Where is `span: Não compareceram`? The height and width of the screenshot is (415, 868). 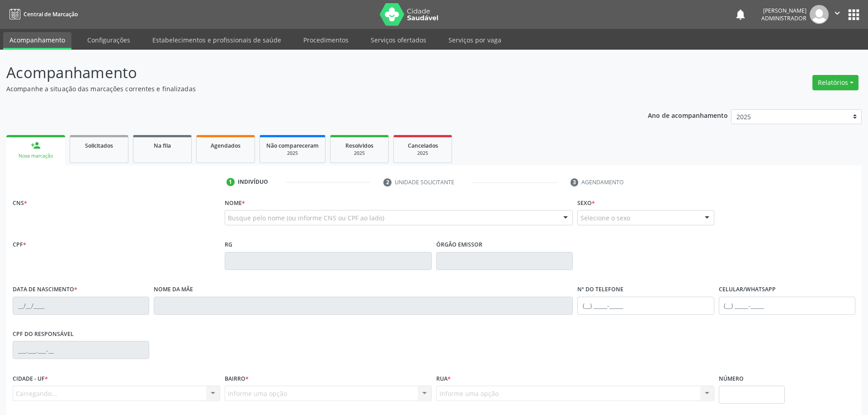 span: Não compareceram is located at coordinates (293, 145).